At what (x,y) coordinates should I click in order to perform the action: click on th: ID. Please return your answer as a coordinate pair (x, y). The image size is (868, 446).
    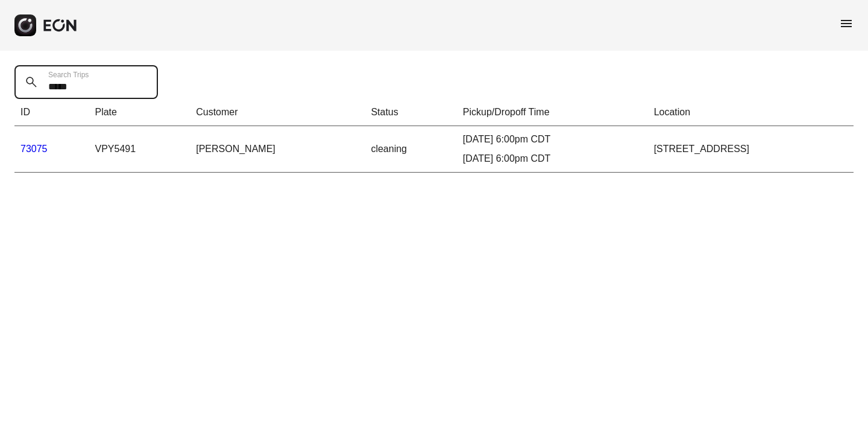
    Looking at the image, I should click on (51, 112).